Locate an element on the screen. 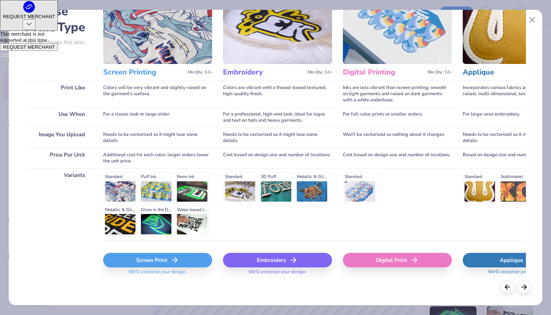  div: For full-color prints or smaller orders. is located at coordinates (397, 117).